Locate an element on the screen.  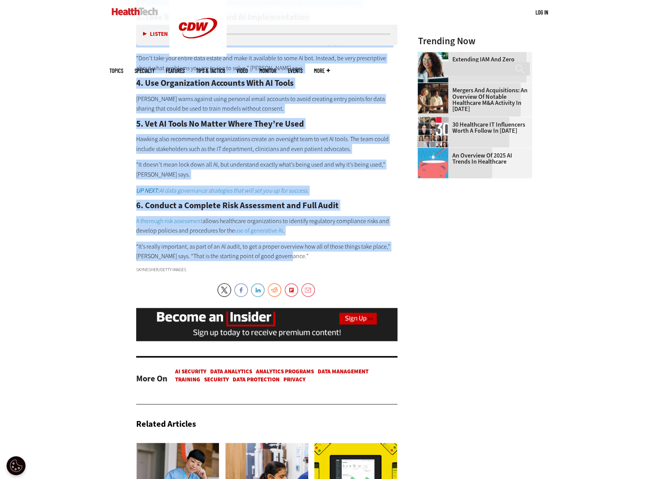
a: CDW is located at coordinates (198, 54).